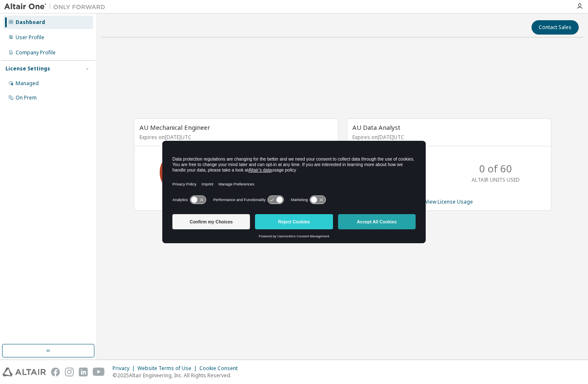 The width and height of the screenshot is (588, 384). Describe the element at coordinates (221, 368) in the screenshot. I see `div: Cookie Consent` at that location.